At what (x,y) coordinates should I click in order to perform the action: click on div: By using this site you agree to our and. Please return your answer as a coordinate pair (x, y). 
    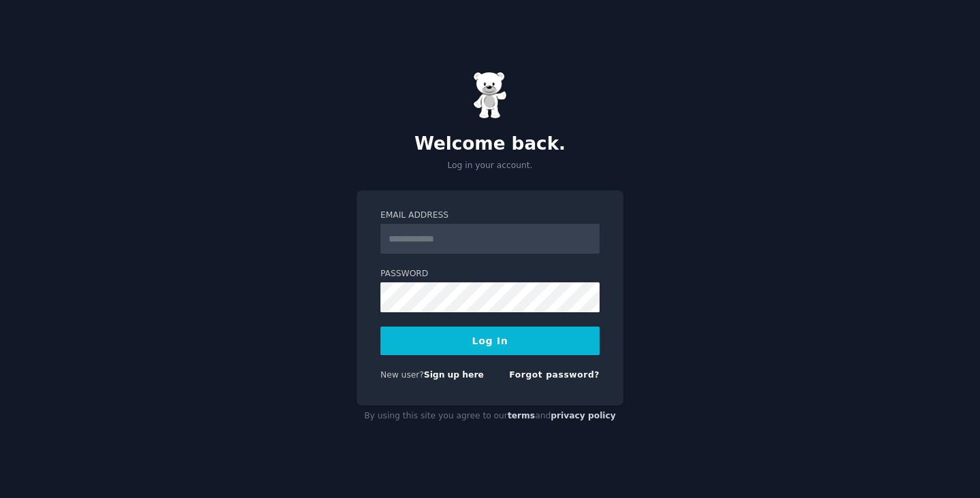
    Looking at the image, I should click on (490, 416).